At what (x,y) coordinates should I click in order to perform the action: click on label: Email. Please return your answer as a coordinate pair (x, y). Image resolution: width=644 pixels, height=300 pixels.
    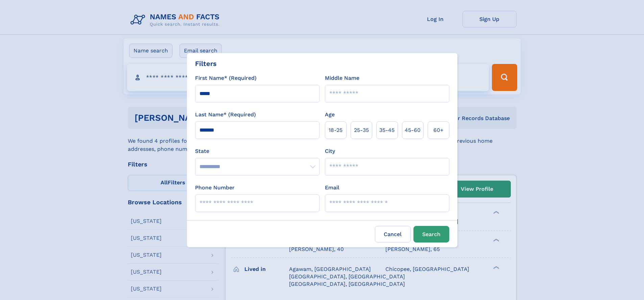
    Looking at the image, I should click on (332, 188).